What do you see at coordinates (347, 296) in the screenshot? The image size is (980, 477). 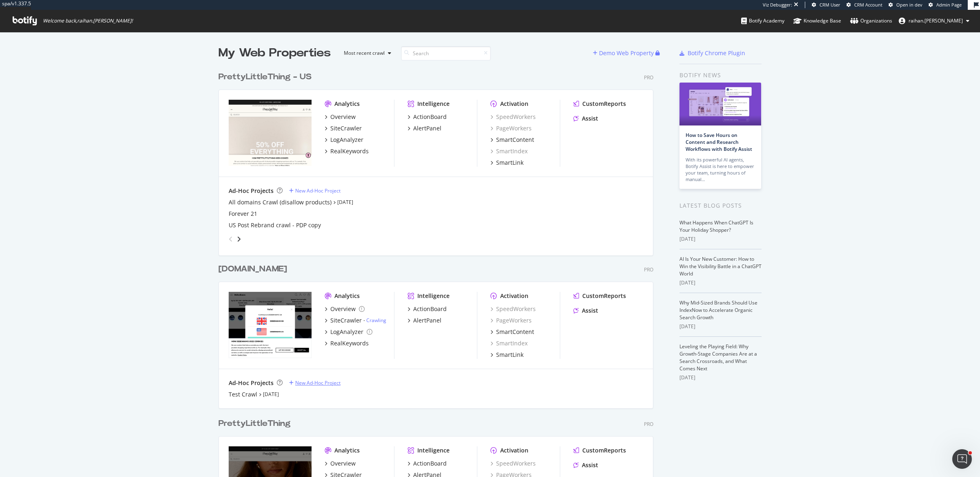 I see `div: Analytics` at bounding box center [347, 296].